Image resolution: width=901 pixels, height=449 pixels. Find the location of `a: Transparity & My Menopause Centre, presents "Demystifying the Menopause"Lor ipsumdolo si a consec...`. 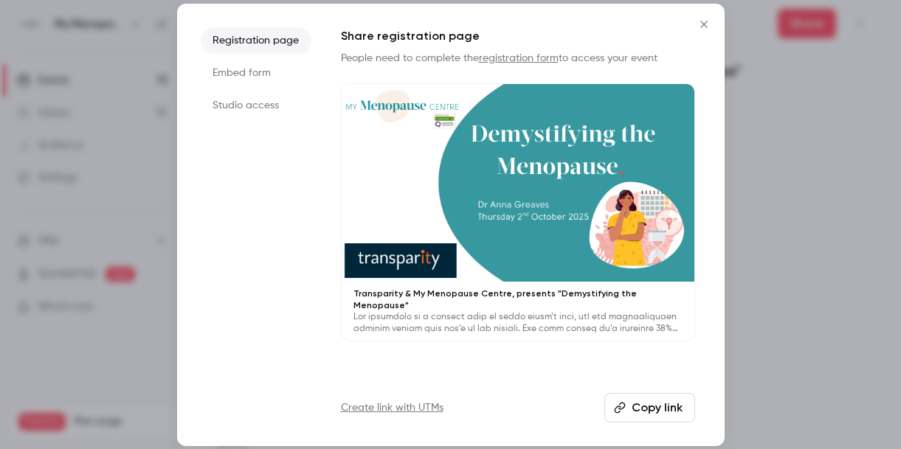

a: Transparity & My Menopause Centre, presents "Demystifying the Menopause"Lor ipsumdolo si a consec... is located at coordinates (518, 213).